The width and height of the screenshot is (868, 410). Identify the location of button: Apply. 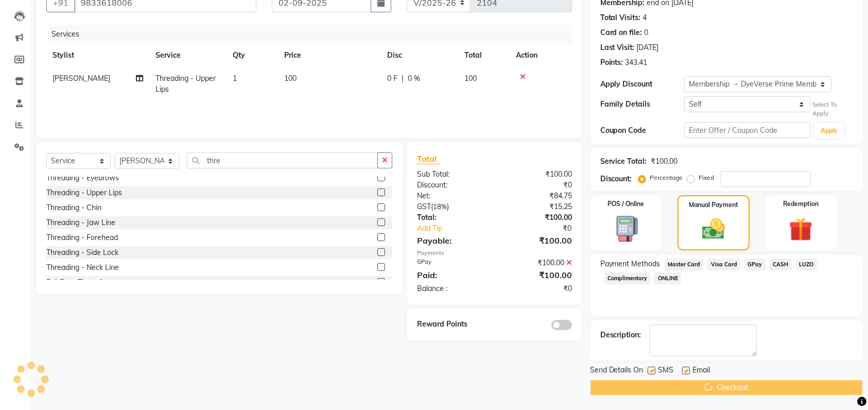
(829, 130).